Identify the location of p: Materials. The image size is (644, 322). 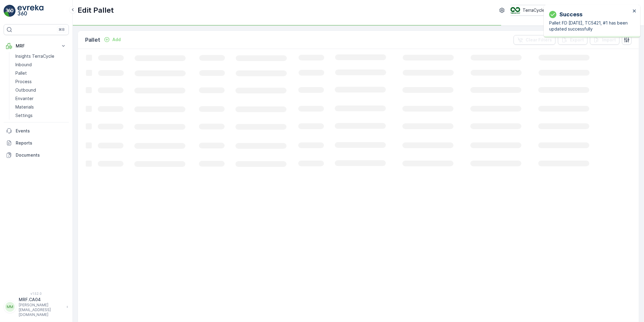
(24, 107).